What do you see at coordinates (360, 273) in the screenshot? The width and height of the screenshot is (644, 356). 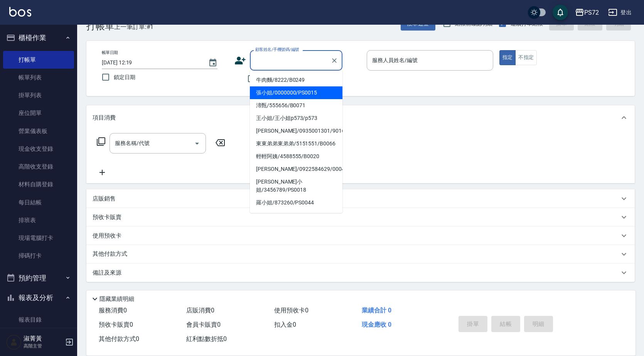 I see `div: 備註及來源` at bounding box center [360, 273].